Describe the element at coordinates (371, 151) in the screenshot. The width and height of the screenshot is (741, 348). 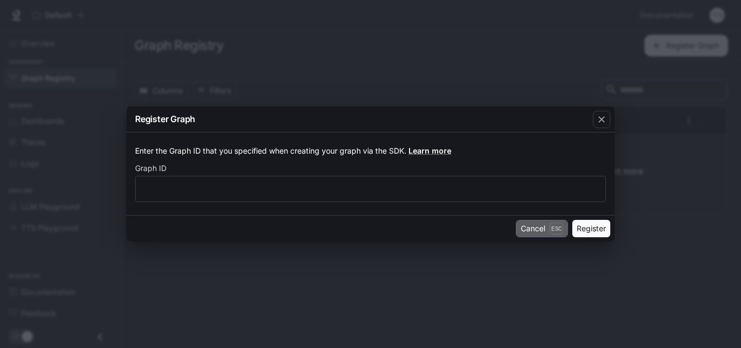
I see `p: Enter the Graph ID that you specified when creating your graph via the SDK.` at that location.